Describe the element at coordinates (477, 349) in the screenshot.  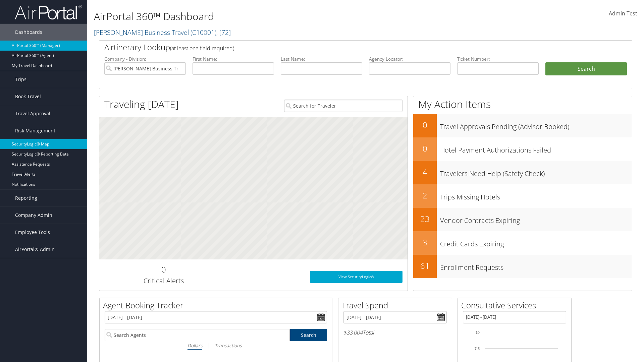
I see `tspan: 7.5` at that location.